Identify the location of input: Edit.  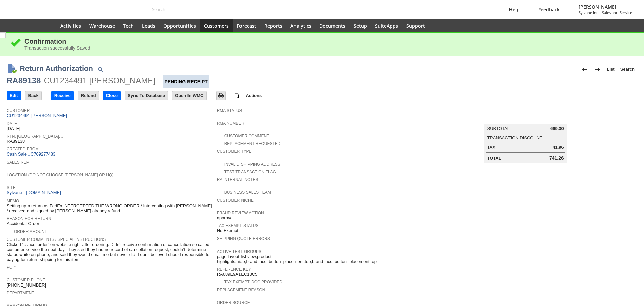
(14, 96).